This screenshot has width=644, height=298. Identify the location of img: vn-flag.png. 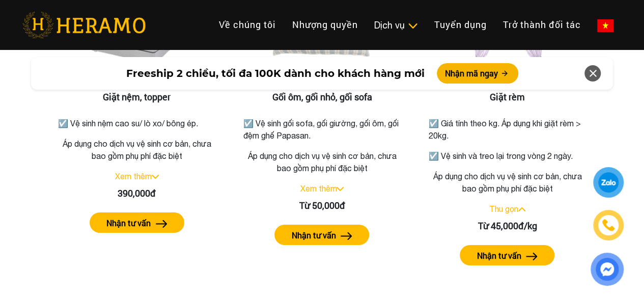
(605, 26).